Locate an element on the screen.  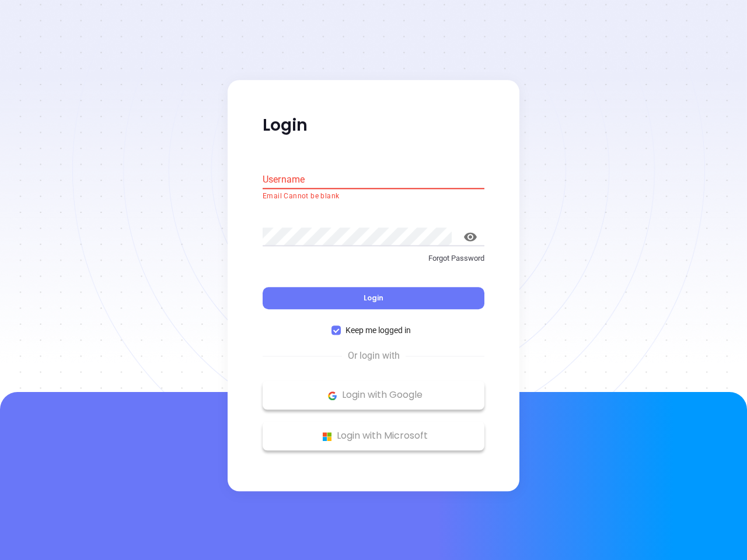
img: Microsoft Logo is located at coordinates (327, 437).